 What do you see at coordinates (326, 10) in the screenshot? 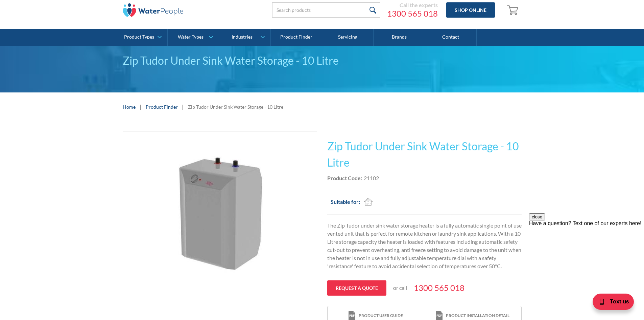
I see `input: Search products` at bounding box center [326, 10].